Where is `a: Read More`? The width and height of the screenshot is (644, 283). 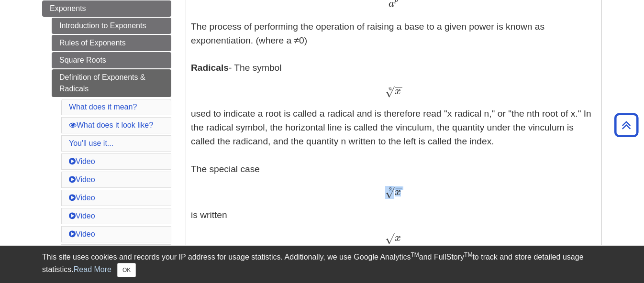
a: Read More is located at coordinates (93, 269).